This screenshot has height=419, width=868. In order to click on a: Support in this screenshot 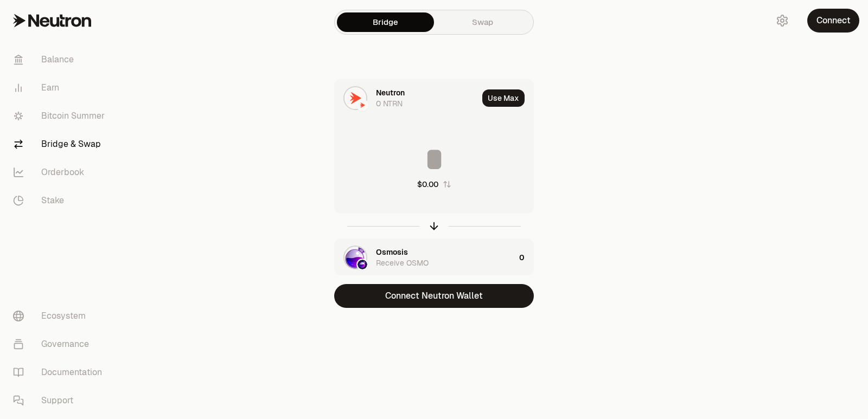, I will do `click(61, 401)`.